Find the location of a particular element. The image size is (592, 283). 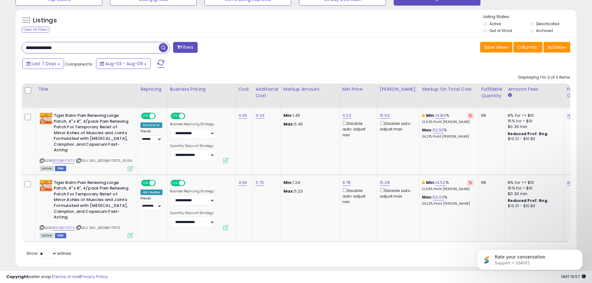

div: Cost is located at coordinates (244, 89).